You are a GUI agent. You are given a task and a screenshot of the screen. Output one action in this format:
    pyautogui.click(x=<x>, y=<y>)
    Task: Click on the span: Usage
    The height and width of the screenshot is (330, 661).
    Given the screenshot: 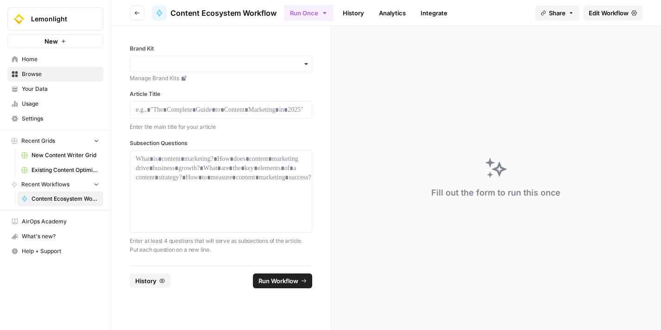 What is the action you would take?
    pyautogui.click(x=60, y=104)
    